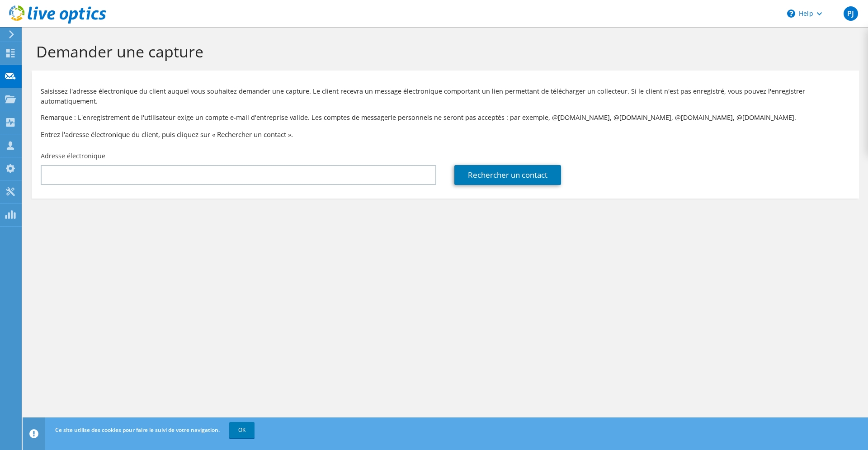  Describe the element at coordinates (791, 14) in the screenshot. I see `svg: \n` at that location.